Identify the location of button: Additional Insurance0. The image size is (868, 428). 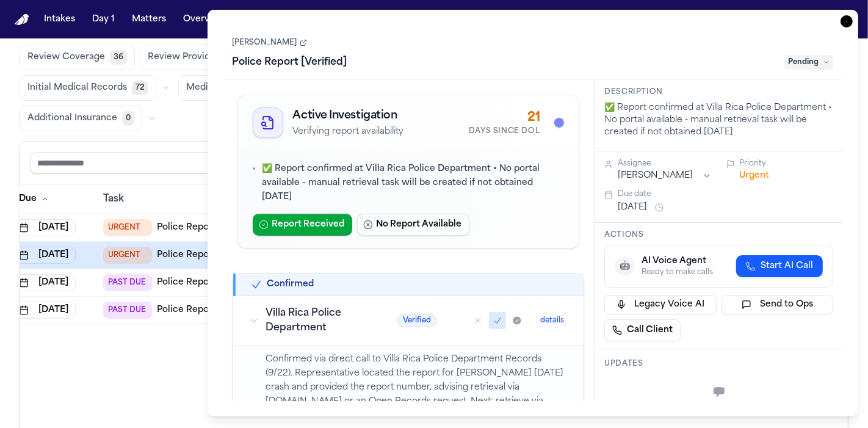
(80, 118).